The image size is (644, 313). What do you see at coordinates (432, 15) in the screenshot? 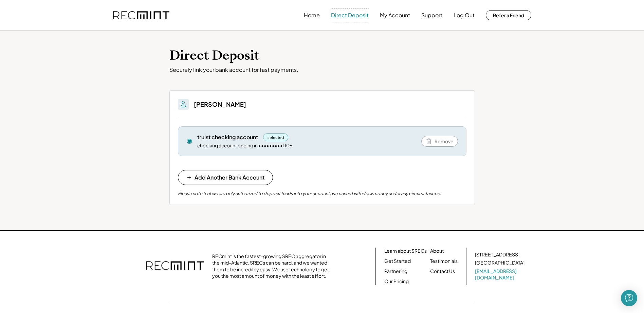
I see `button: Support` at bounding box center [432, 15].